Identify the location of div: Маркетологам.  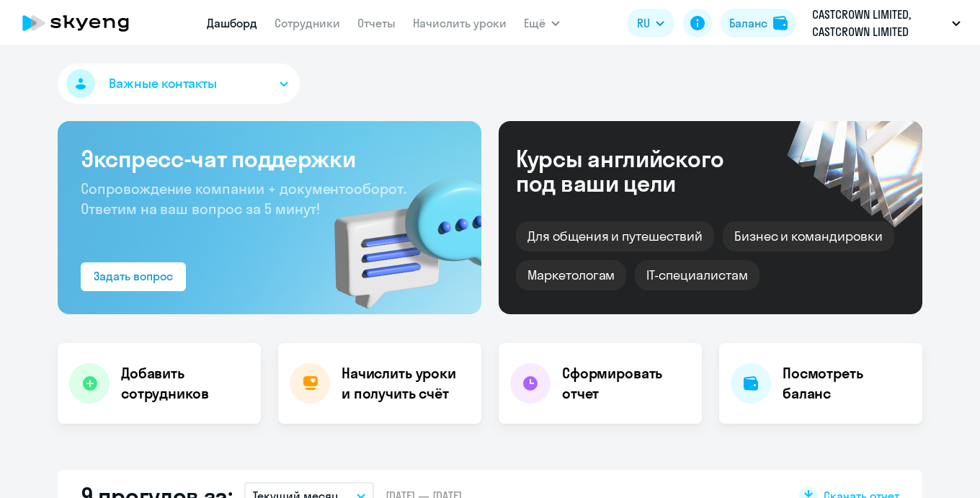
(571, 276).